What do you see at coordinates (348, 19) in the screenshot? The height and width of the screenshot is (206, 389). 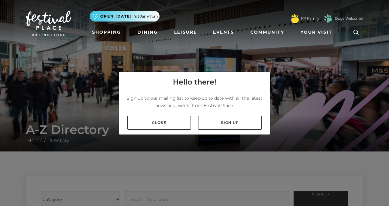 I see `a: Dogs Welcome!` at bounding box center [348, 19].